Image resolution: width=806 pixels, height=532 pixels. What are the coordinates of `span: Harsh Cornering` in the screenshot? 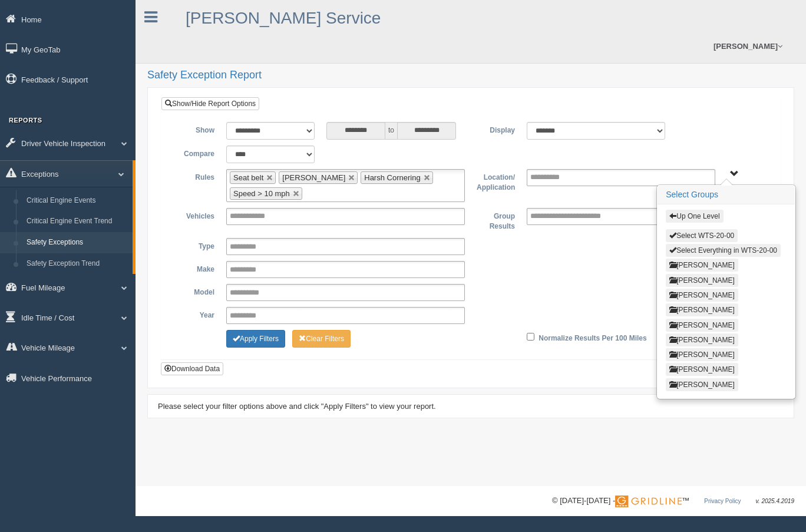 It's located at (392, 178).